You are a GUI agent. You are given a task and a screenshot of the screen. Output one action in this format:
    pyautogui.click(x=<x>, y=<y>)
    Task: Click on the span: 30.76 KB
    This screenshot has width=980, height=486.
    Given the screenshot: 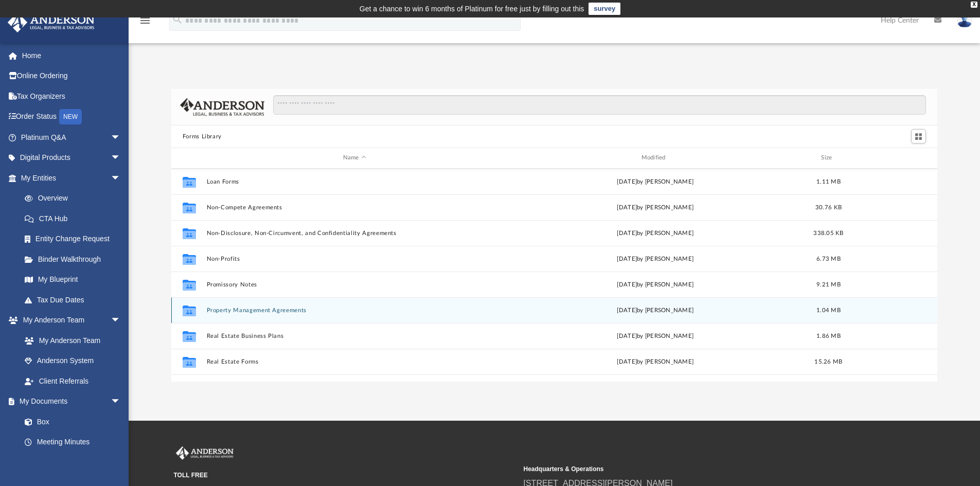 What is the action you would take?
    pyautogui.click(x=828, y=206)
    